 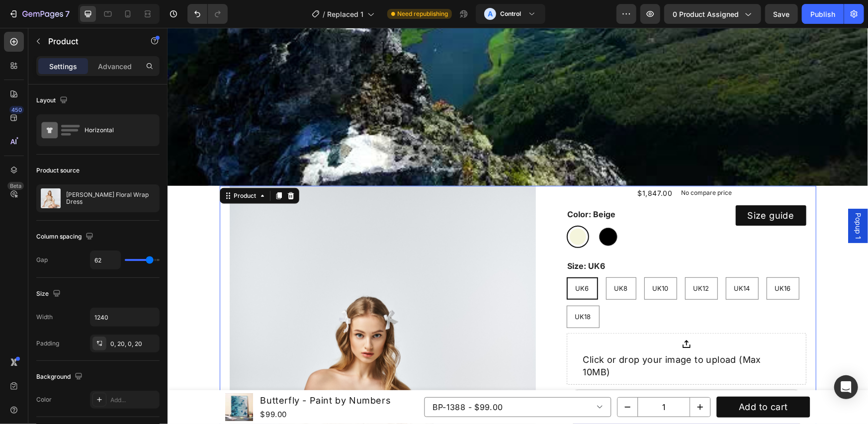 I want to click on div: 0, 20, 0, 20, so click(x=134, y=344).